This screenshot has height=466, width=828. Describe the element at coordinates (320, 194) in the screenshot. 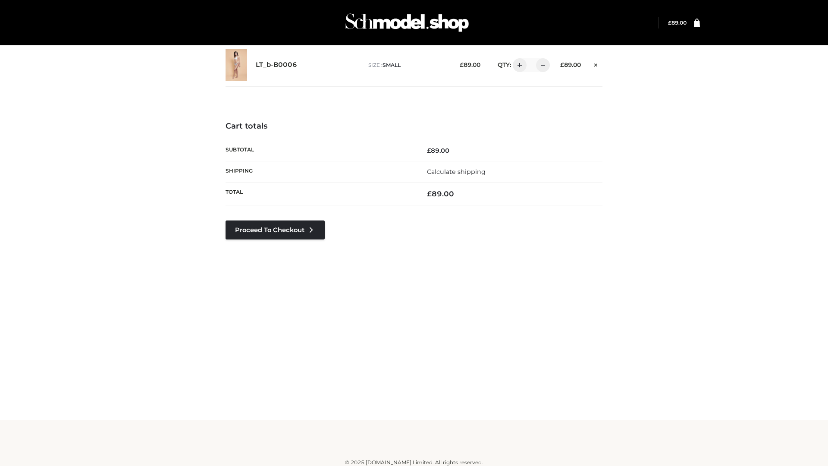

I see `th: Total` at that location.